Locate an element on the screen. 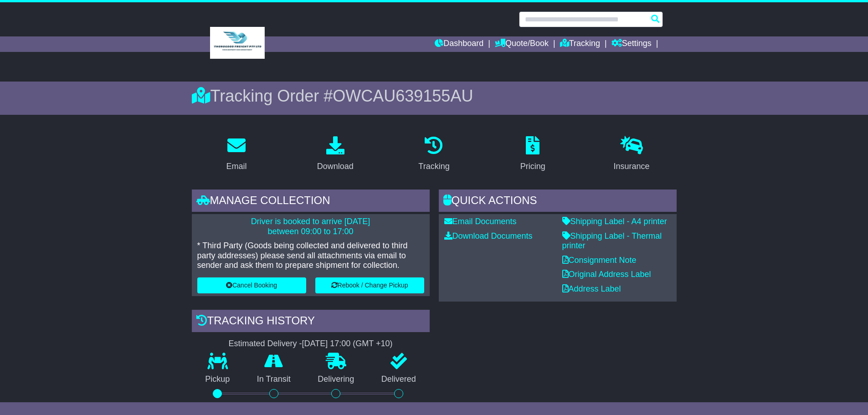 The image size is (868, 415). p: In Transit is located at coordinates (274, 379).